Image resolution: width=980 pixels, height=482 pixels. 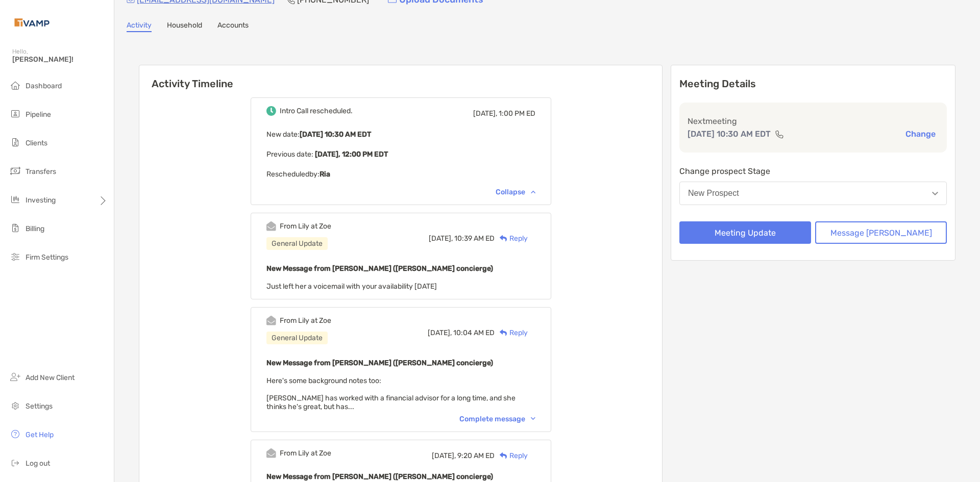 What do you see at coordinates (474, 238) in the screenshot?
I see `span: 10:39 AM ED` at bounding box center [474, 238].